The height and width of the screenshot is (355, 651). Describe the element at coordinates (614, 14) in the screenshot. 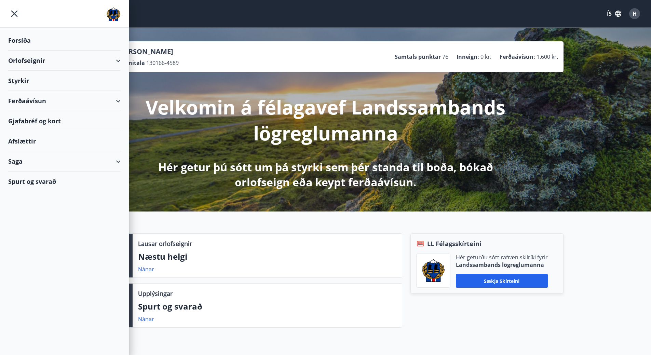

I see `button: ÍS` at that location.